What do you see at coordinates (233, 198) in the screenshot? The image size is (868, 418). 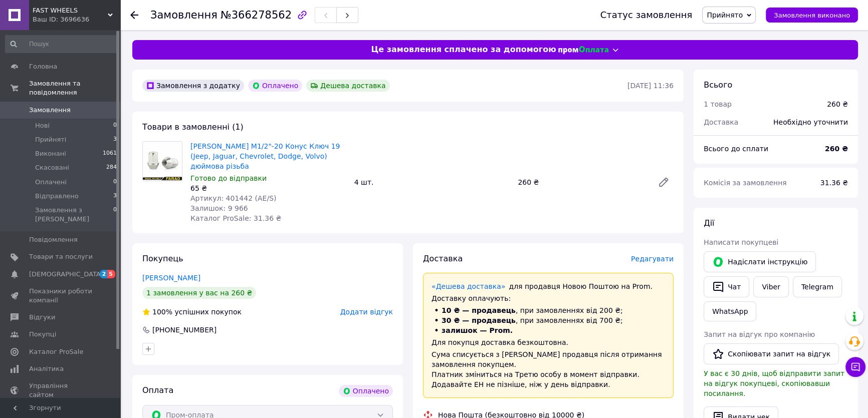 I see `span: Артикул: 401442 (AE/S)` at bounding box center [233, 198].